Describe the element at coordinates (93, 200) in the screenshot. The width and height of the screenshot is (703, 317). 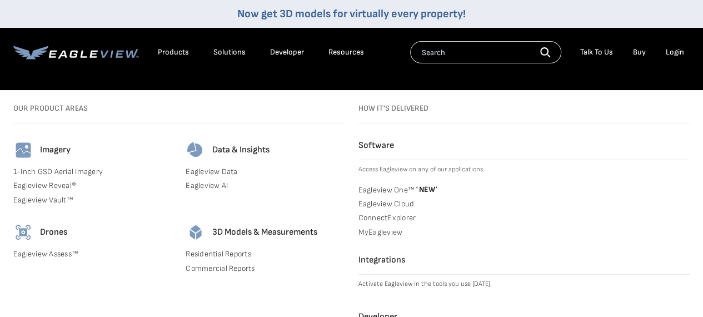
I see `a: Eagleview Vault™` at that location.